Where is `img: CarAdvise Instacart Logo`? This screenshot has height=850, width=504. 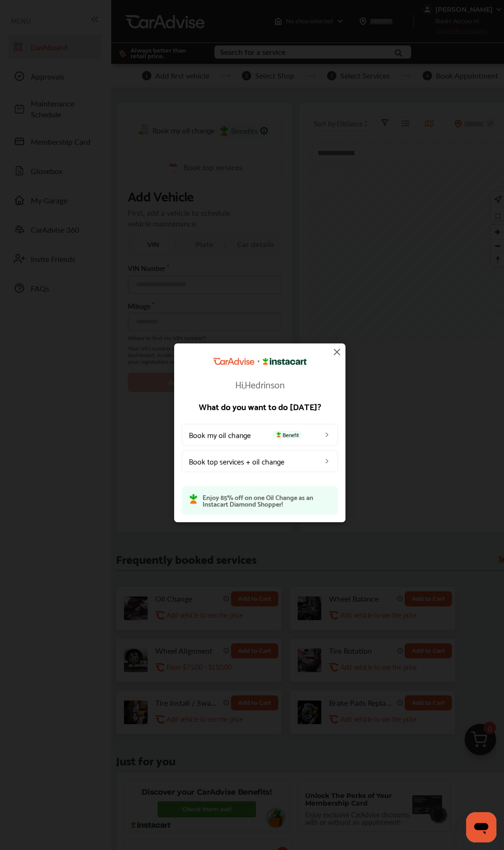
img: CarAdvise Instacart Logo is located at coordinates (260, 362).